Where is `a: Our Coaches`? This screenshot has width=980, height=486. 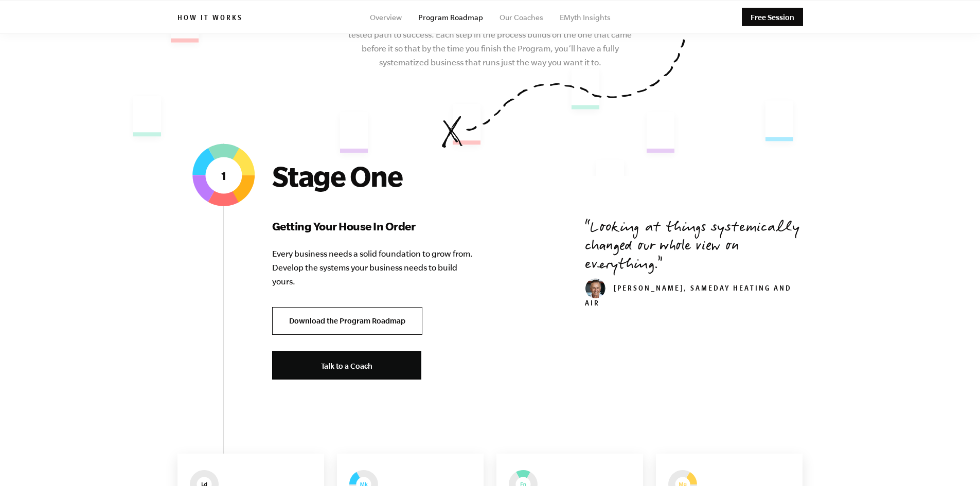 a: Our Coaches is located at coordinates (521, 17).